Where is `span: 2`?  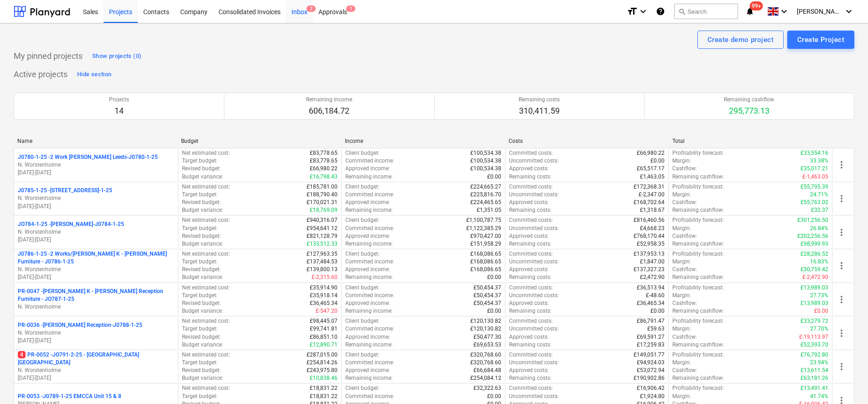 span: 2 is located at coordinates (311, 9).